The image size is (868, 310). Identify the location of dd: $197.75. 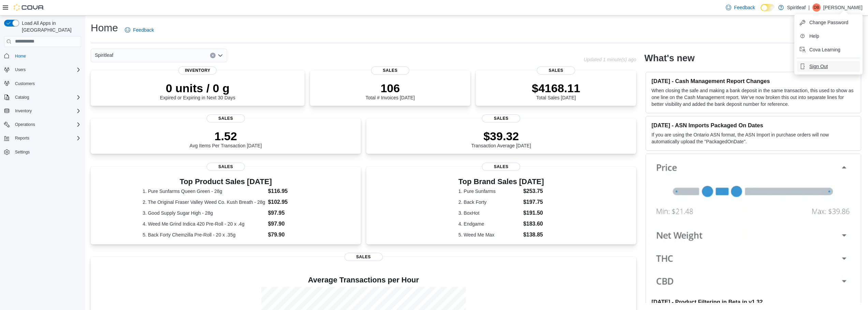
(533, 202).